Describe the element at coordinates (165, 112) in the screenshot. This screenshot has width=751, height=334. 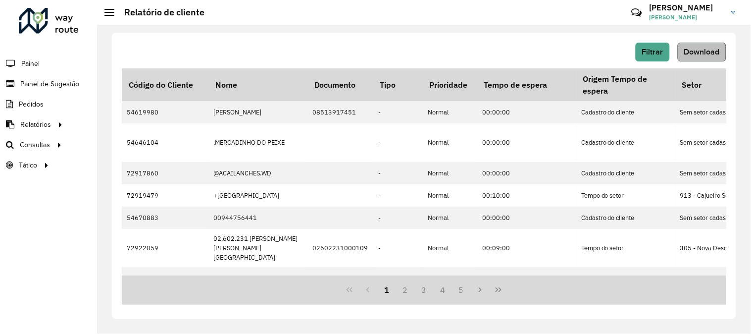
I see `td: 54619980` at that location.